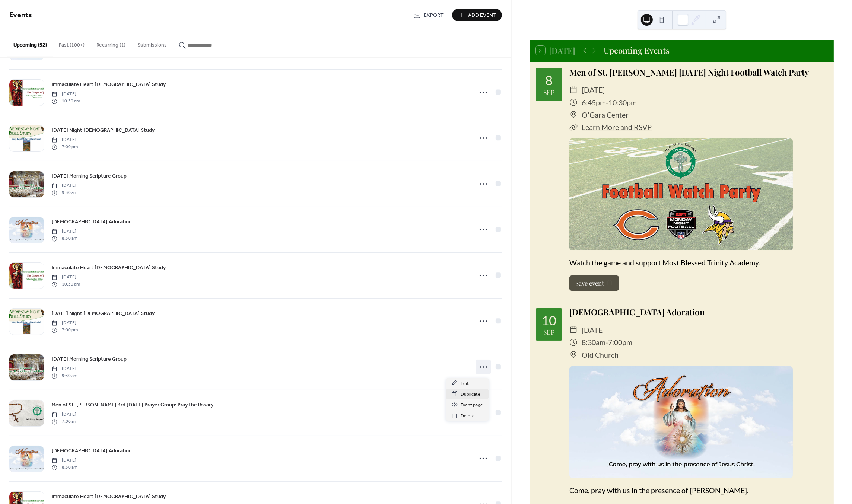  I want to click on button: Upcoming (52), so click(30, 44).